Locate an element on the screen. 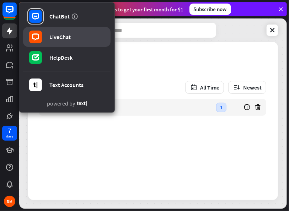 The height and width of the screenshot is (211, 289). div: 7 is located at coordinates (10, 131).